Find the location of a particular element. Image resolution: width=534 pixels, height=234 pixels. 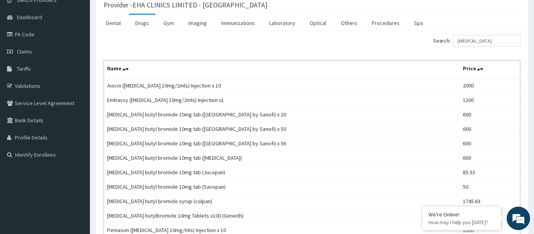

a: Spa is located at coordinates (418, 23).